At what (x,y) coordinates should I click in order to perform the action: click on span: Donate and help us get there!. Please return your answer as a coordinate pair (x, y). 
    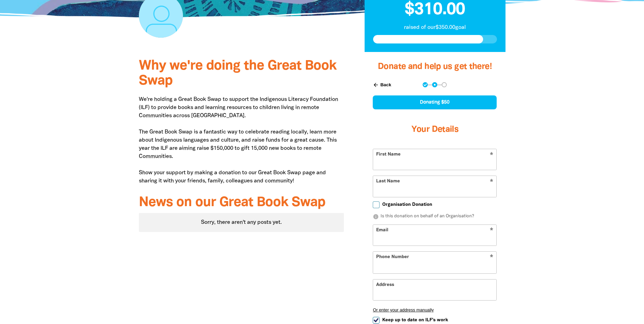
    Looking at the image, I should click on (435, 66).